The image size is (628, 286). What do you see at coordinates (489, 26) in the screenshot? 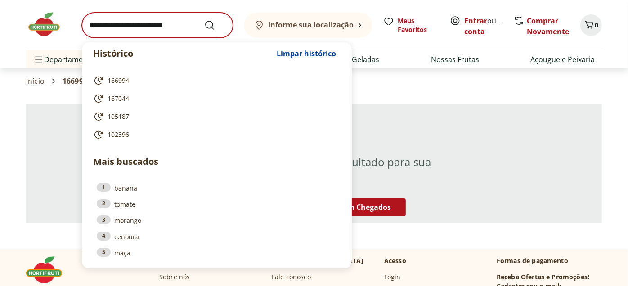
I see `a: Criar conta` at bounding box center [489, 26].